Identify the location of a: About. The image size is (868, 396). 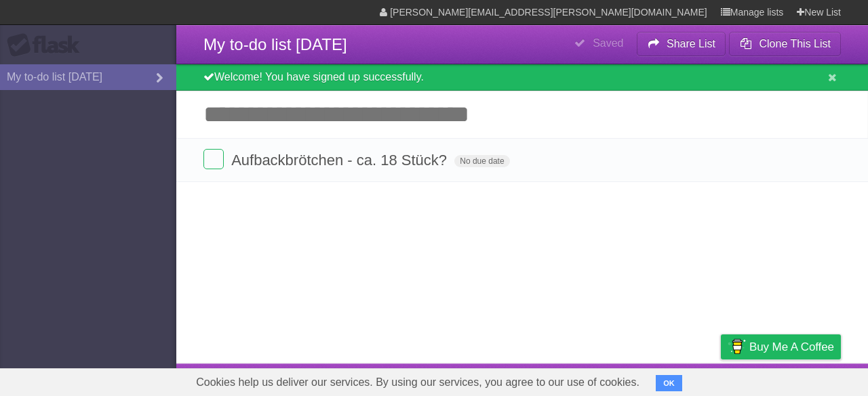
(554, 380).